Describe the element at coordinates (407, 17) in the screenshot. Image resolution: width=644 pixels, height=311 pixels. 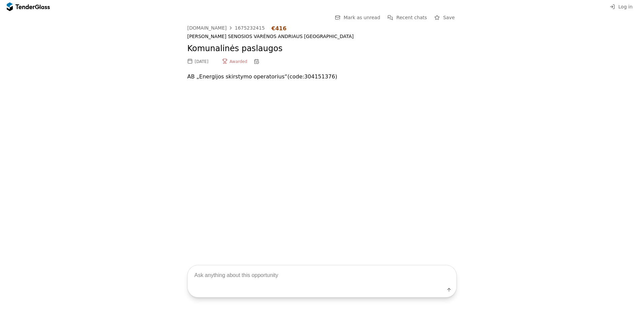
I see `button: Recent chats` at that location.